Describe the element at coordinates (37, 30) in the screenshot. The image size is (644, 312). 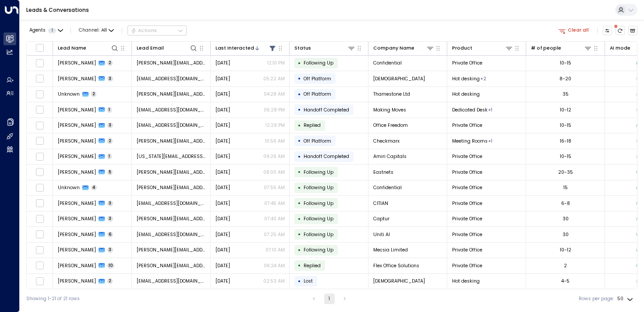
I see `span: Agents` at that location.